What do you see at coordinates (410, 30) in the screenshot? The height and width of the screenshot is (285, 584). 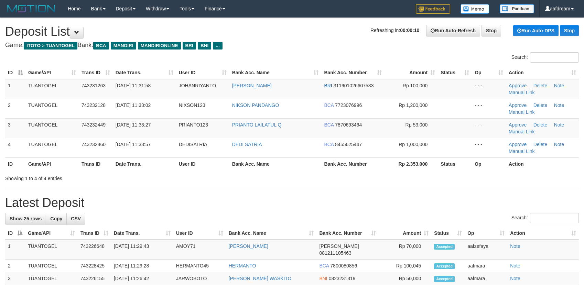 I see `strong: 00:00:10` at bounding box center [410, 30].